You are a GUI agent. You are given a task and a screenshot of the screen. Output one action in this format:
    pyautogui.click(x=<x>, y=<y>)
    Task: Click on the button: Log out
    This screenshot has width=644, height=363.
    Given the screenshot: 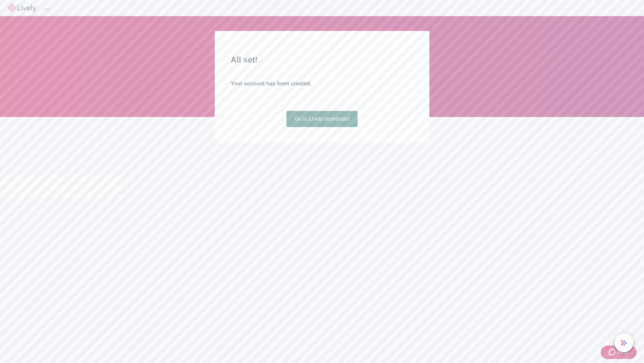 What is the action you would take?
    pyautogui.click(x=47, y=9)
    